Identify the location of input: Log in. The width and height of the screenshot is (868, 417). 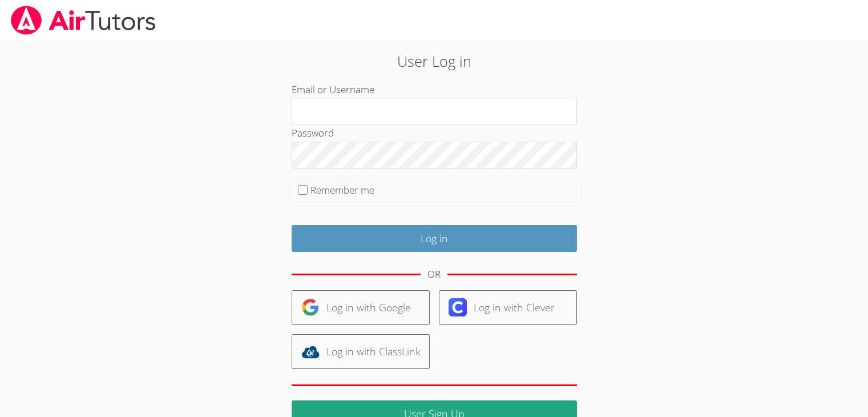
(435, 238).